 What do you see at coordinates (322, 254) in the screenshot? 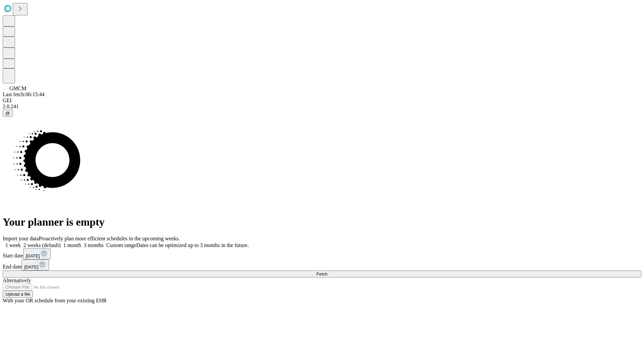
I see `div: Start date` at bounding box center [322, 254].